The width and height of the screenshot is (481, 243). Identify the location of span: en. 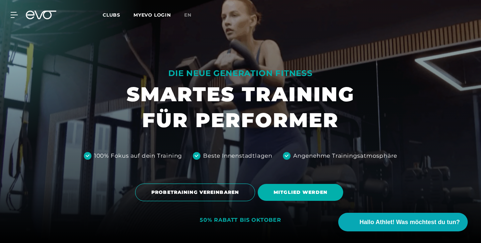
(188, 15).